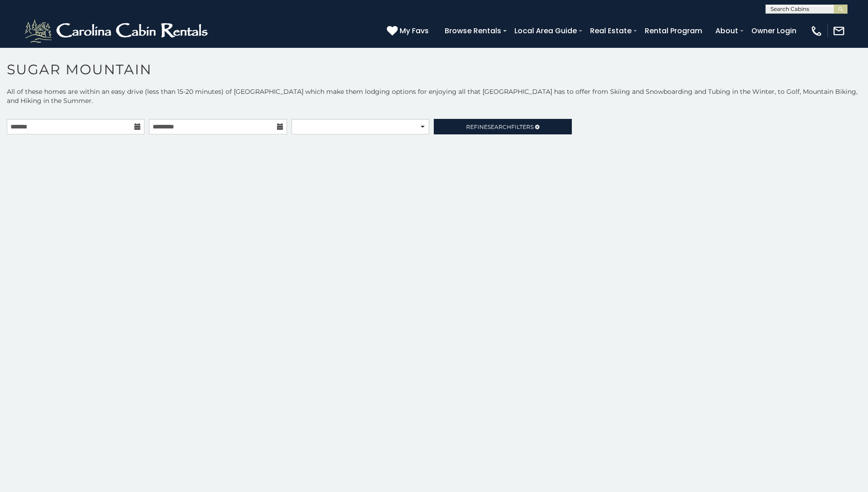 The image size is (868, 492). What do you see at coordinates (727, 30) in the screenshot?
I see `a: About` at bounding box center [727, 30].